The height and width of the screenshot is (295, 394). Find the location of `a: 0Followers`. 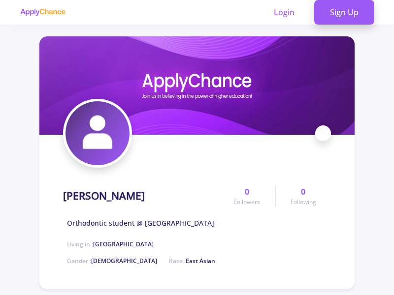

a: 0Followers is located at coordinates (247, 196).